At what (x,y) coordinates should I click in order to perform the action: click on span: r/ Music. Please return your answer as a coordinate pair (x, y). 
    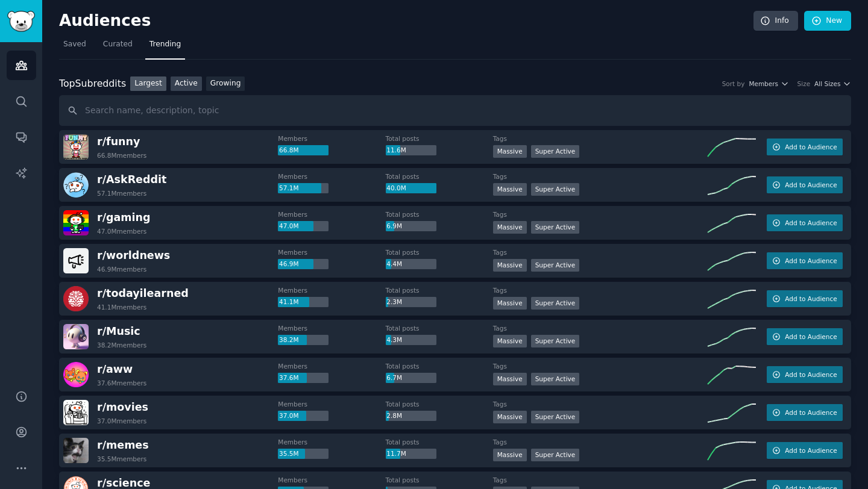
    Looking at the image, I should click on (119, 331).